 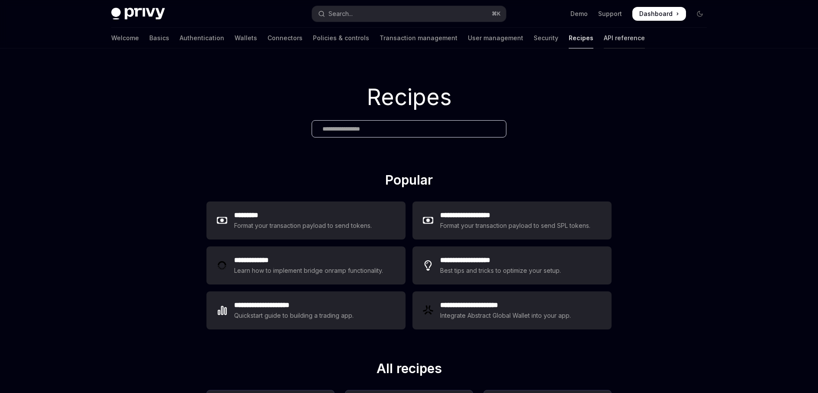 What do you see at coordinates (496, 14) in the screenshot?
I see `span: ⌘ K` at bounding box center [496, 14].